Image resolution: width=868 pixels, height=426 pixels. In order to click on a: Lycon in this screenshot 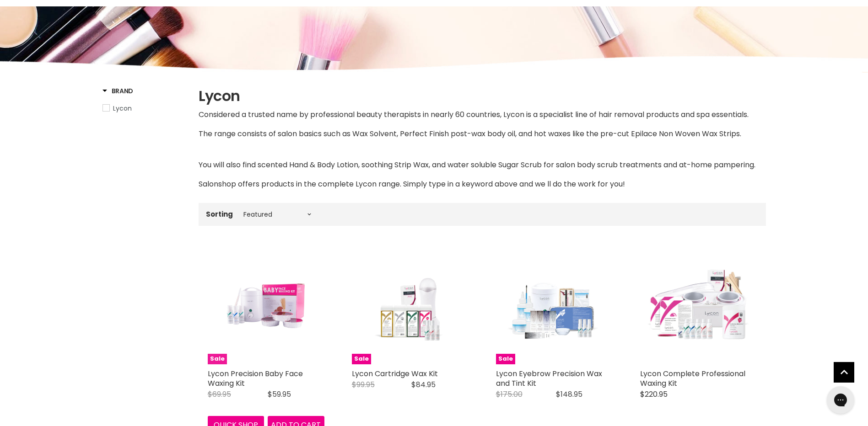, I will do `click(145, 108)`.